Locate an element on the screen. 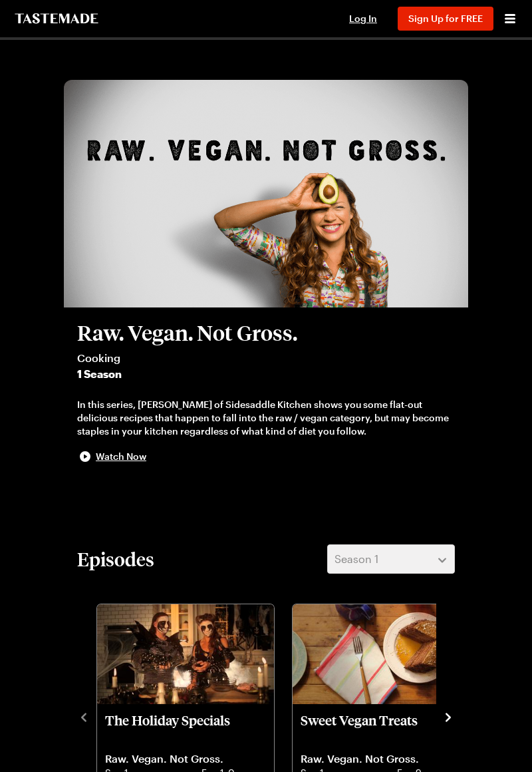  a: To Tastemade Home Page is located at coordinates (56, 19).